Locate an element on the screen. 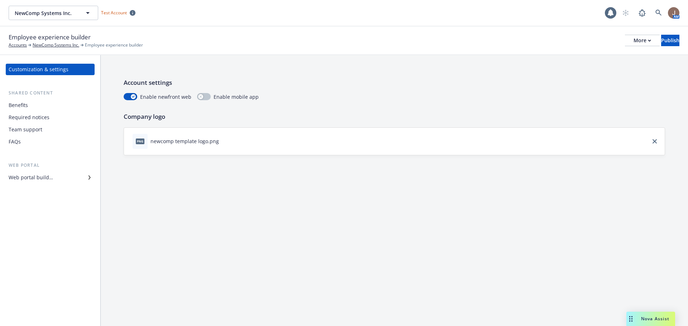  a: Start snowing is located at coordinates (625, 13).